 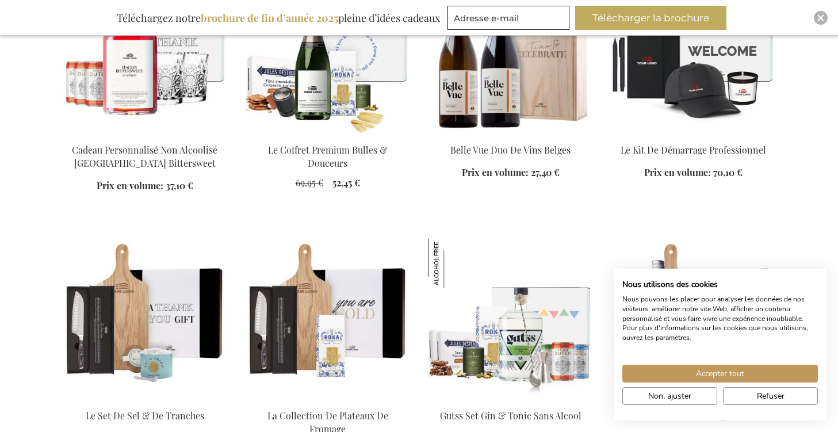 I want to click on img: Gutss Set Gin & Tonic Sans Alcool, so click(x=453, y=263).